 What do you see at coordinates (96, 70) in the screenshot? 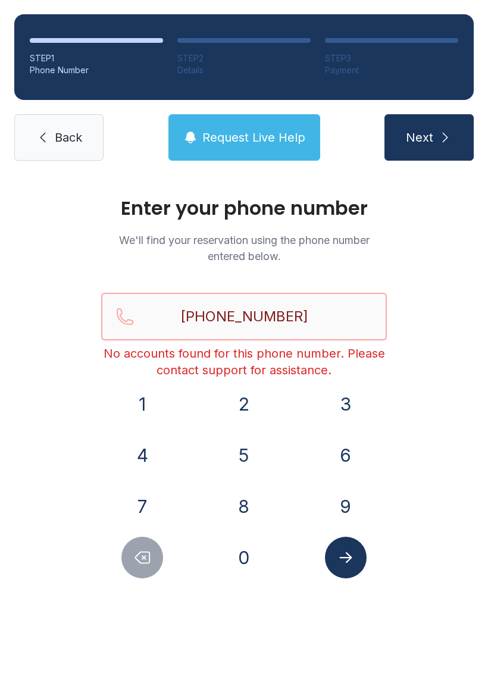
I see `div: Phone Number` at bounding box center [96, 70].